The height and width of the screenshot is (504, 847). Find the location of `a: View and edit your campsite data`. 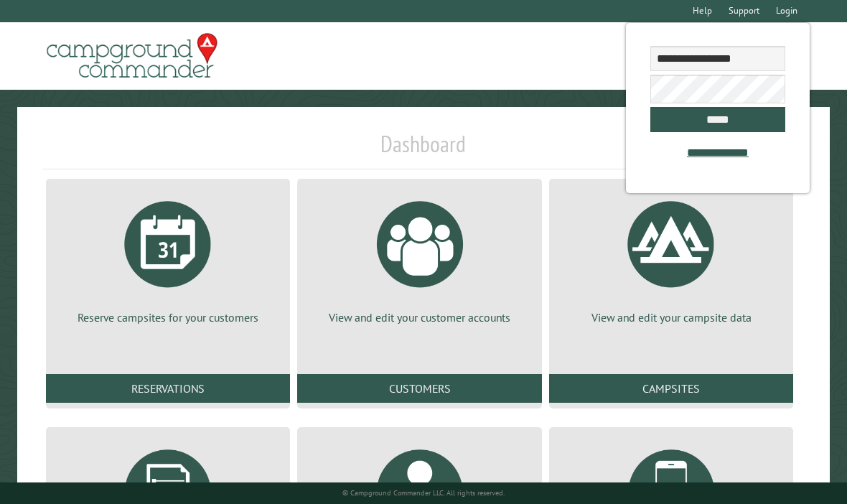

a: View and edit your campsite data is located at coordinates (672, 258).